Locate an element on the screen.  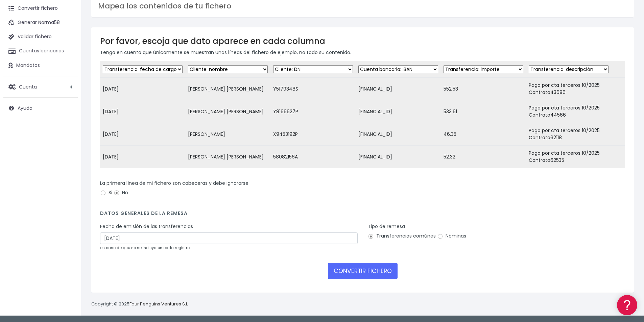
p: Tenga en cuenta que únicamente se muestran unas líneas del fichero de ejemplo, no todo su contenido. is located at coordinates (362, 52).